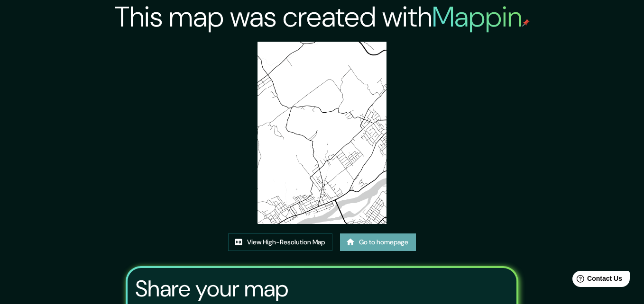 This screenshot has width=644, height=304. Describe the element at coordinates (526, 23) in the screenshot. I see `img: mappin-pin` at that location.